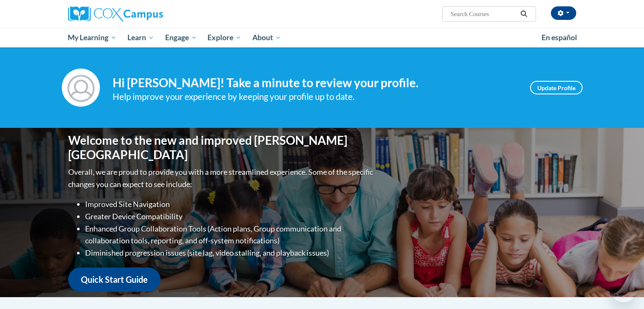 The height and width of the screenshot is (309, 644). What do you see at coordinates (116, 14) in the screenshot?
I see `img: Cox Campus` at bounding box center [116, 14].